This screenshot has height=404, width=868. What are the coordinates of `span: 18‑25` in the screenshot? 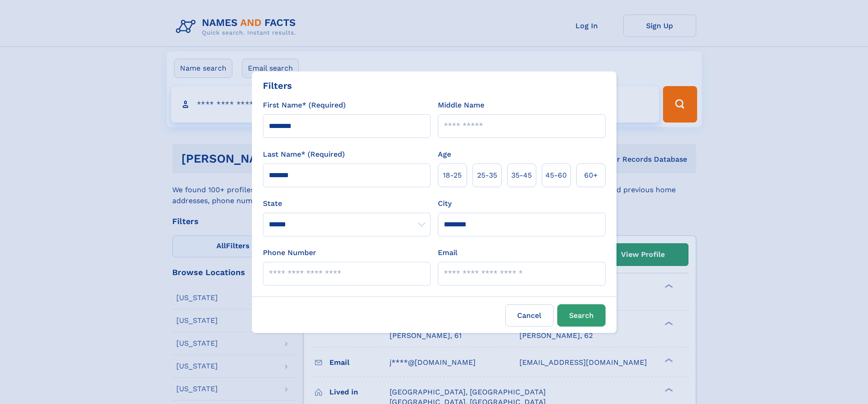 It's located at (452, 176).